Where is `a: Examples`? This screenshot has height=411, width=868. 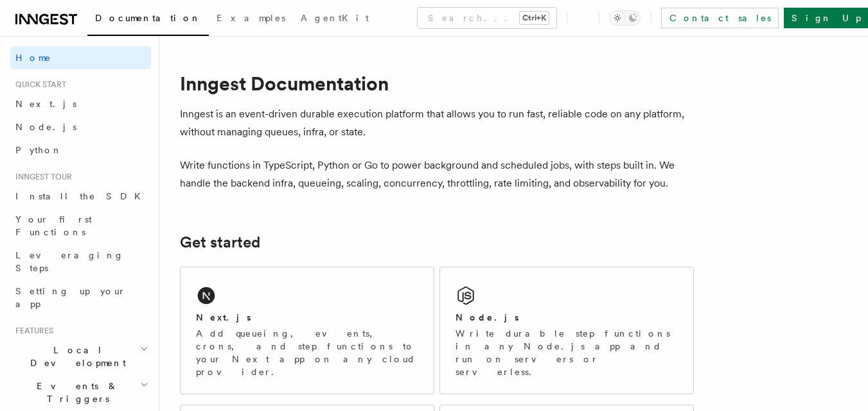 a: Examples is located at coordinates (250, 19).